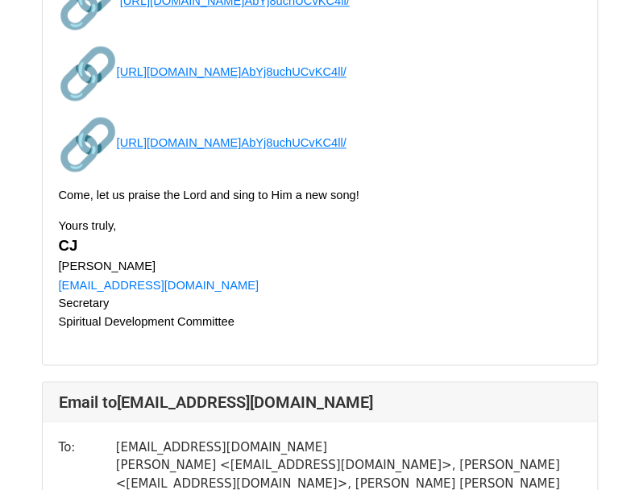 This screenshot has height=490, width=639. I want to click on span: Come, let us praise the Lord and sing to Him a new song!, so click(209, 195).